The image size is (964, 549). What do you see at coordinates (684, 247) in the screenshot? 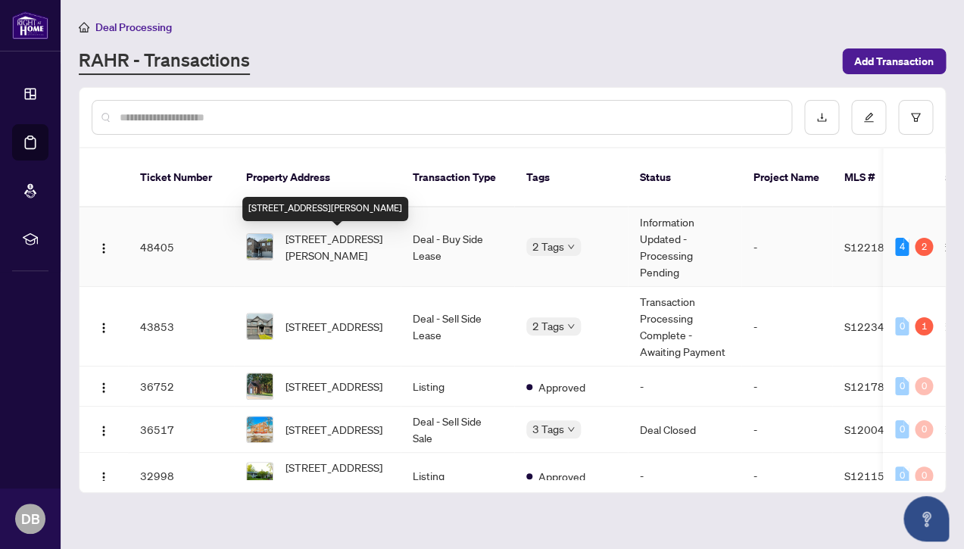
I see `td: Information Updated - Processing Pending` at bounding box center [684, 247].